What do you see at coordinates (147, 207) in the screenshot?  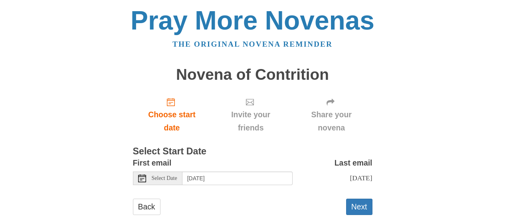 I see `a: Back` at bounding box center [147, 207].